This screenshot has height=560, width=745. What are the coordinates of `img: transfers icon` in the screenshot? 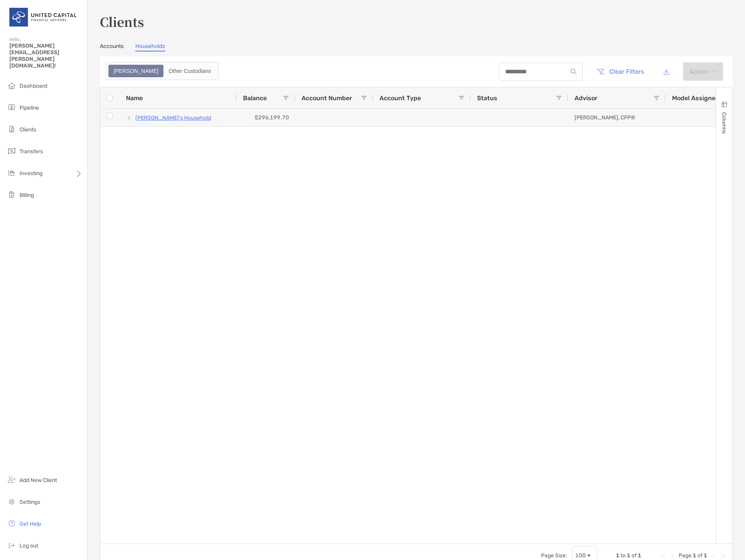 It's located at (11, 151).